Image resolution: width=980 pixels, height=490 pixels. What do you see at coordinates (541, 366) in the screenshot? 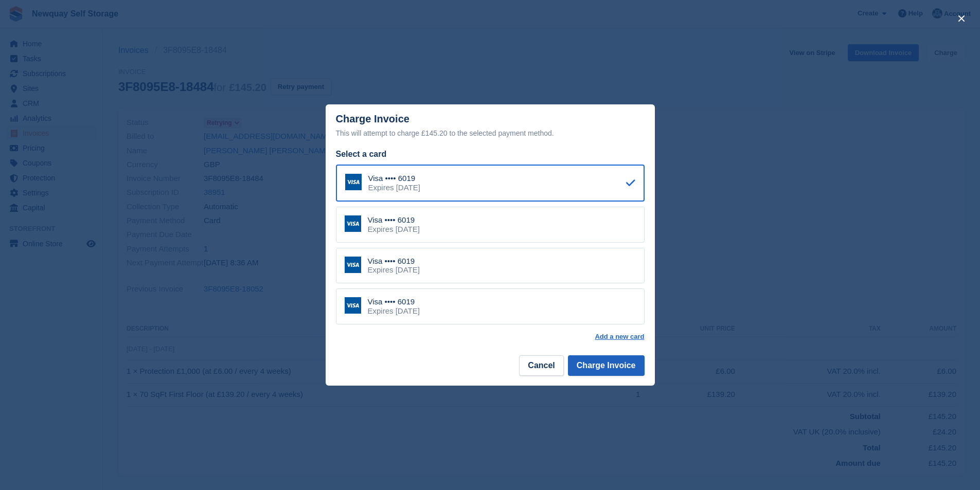
I see `button: Cancel` at bounding box center [541, 366].